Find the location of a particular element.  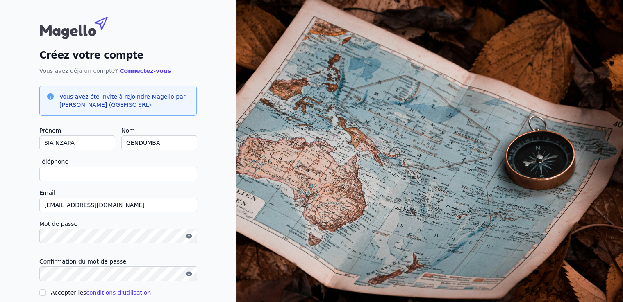

a: Connectez-vous is located at coordinates (145, 71).